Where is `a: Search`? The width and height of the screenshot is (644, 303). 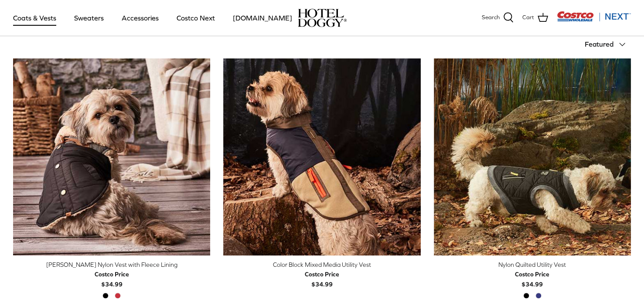
a: Search is located at coordinates (498, 18).